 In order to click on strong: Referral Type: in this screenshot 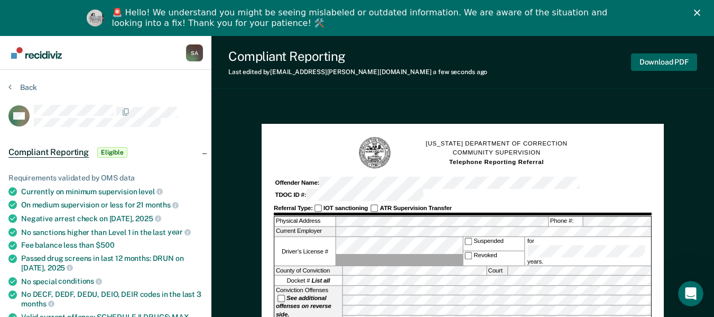, I will do `click(293, 207)`.